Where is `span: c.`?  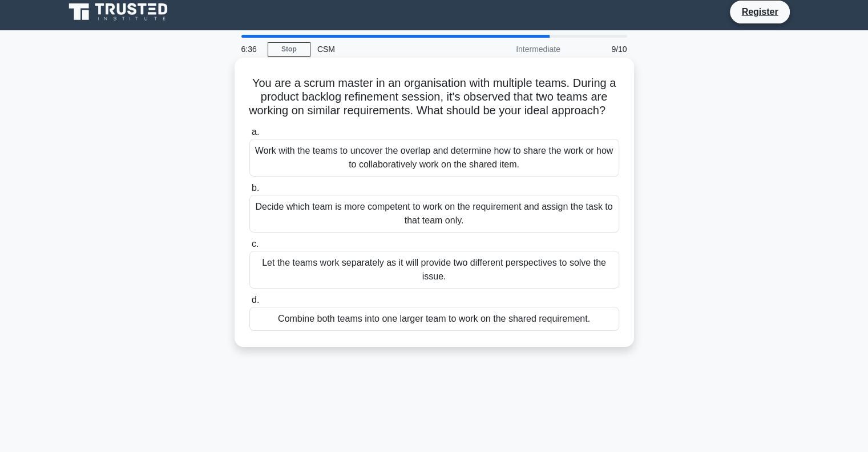 span: c. is located at coordinates (255, 243).